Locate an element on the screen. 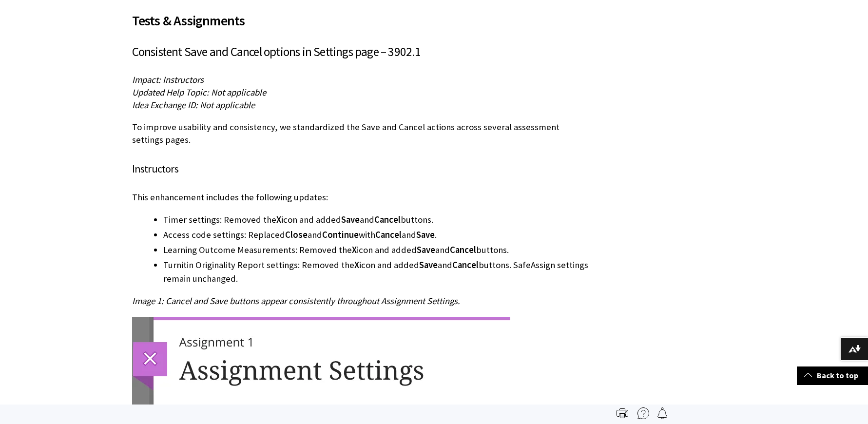 This screenshot has height=424, width=868. li: Learning Outcome Measurements: Removed the icon and added and buttons. is located at coordinates (378, 250).